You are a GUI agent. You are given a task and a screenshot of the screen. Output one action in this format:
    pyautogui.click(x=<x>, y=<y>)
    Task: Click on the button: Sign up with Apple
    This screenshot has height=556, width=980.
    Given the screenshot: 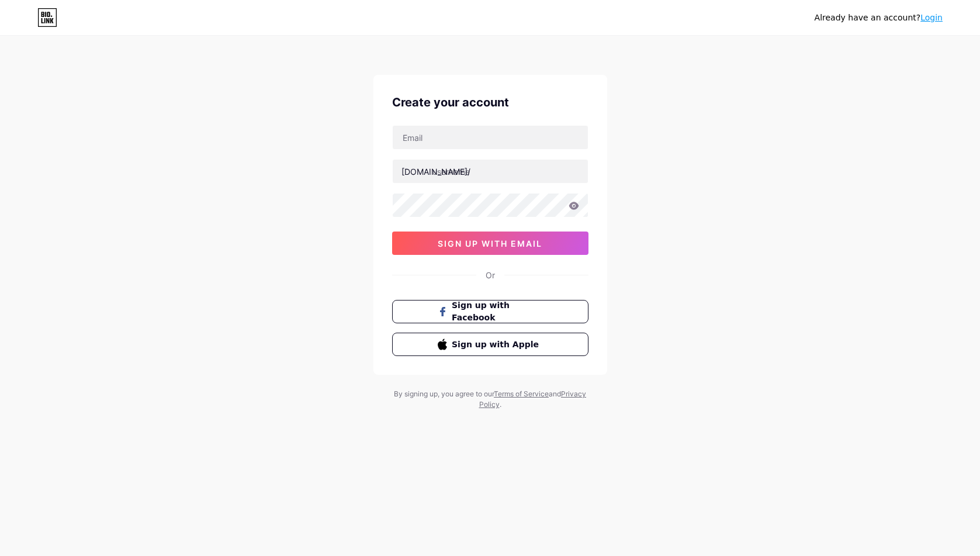 What is the action you would take?
    pyautogui.click(x=490, y=344)
    